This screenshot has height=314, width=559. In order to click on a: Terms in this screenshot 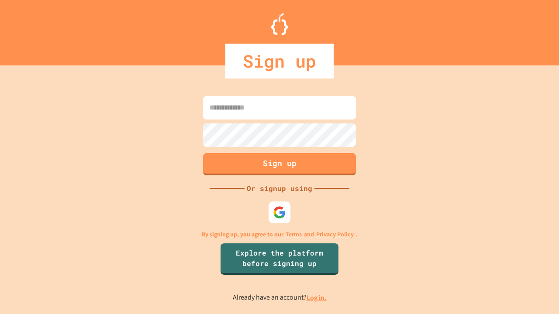, I will do `click(293, 234)`.